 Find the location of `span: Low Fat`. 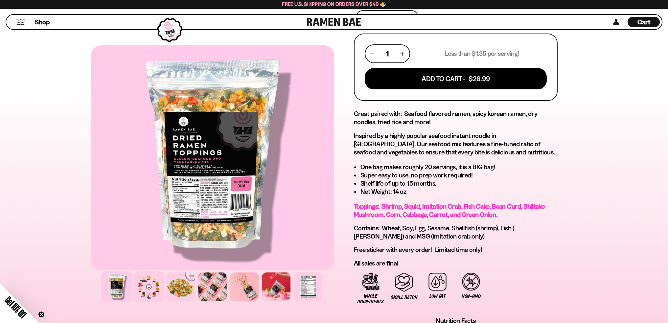

span: Low Fat is located at coordinates (437, 296).